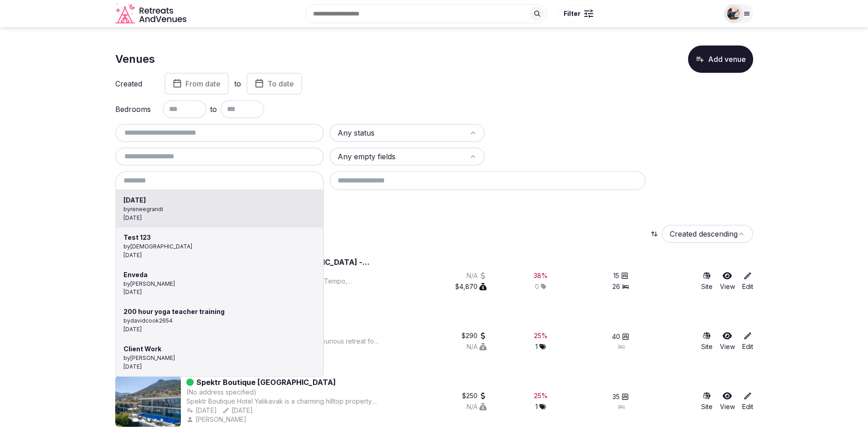 The width and height of the screenshot is (868, 430). Describe the element at coordinates (135, 274) in the screenshot. I see `strong: Enveda` at that location.